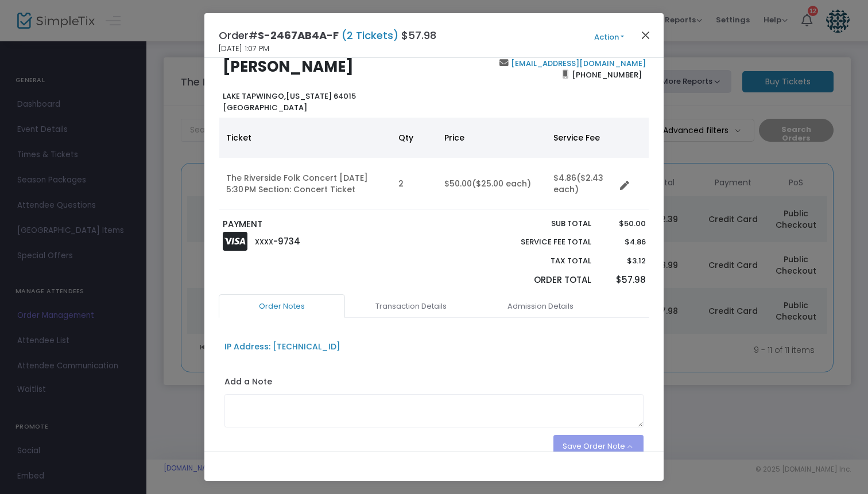 The height and width of the screenshot is (494, 868). I want to click on div: Data table, so click(434, 164).